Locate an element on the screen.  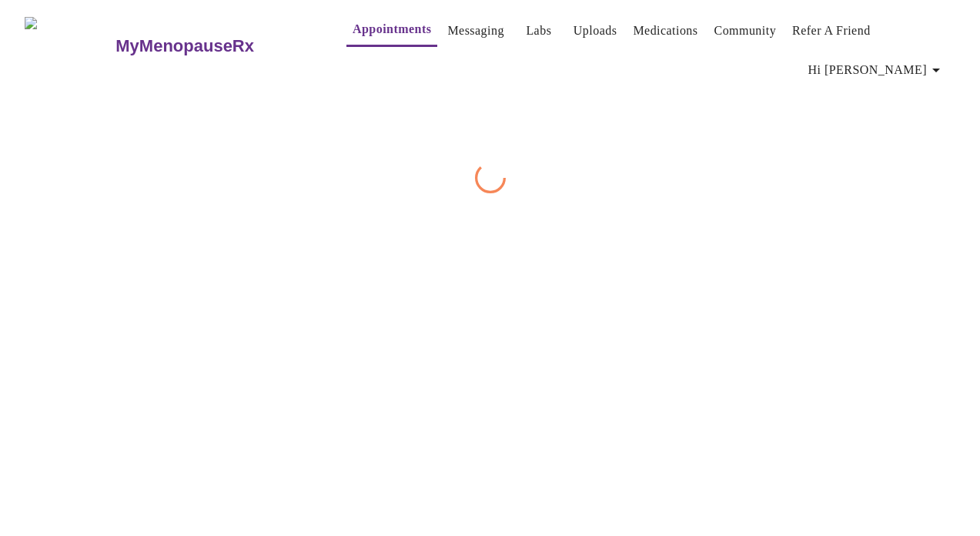
button: Medications is located at coordinates (665, 30).